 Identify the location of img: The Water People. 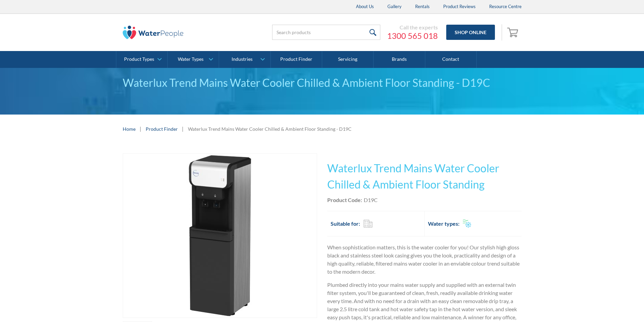
(153, 32).